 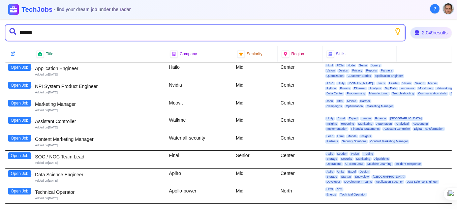 What do you see at coordinates (331, 195) in the screenshot?
I see `span: Energy` at bounding box center [331, 195].